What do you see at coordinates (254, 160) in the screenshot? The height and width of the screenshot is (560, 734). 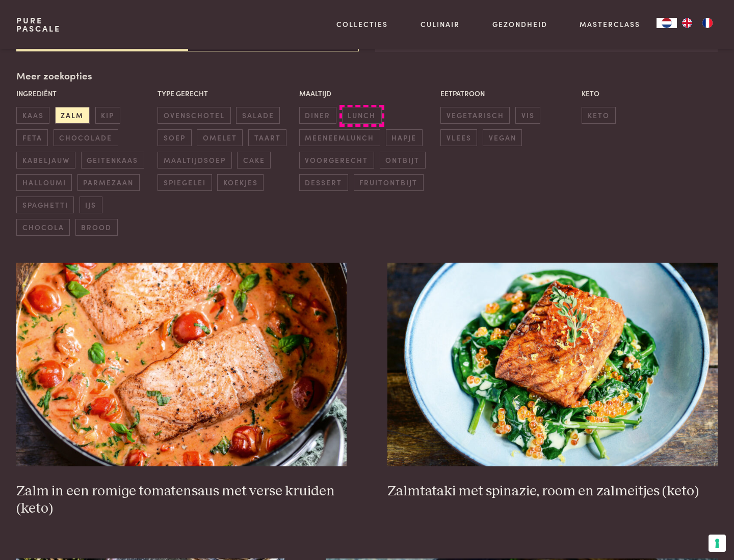 I see `span: cake` at bounding box center [254, 160].